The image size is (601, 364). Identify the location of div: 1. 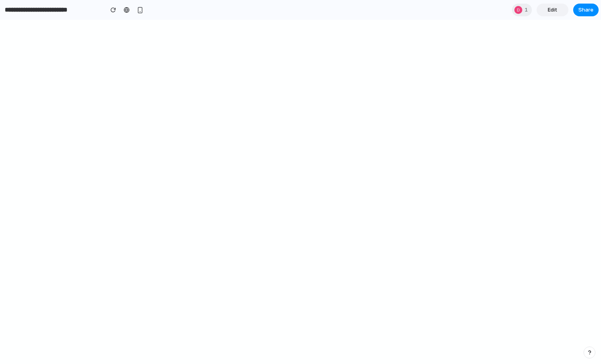
(522, 10).